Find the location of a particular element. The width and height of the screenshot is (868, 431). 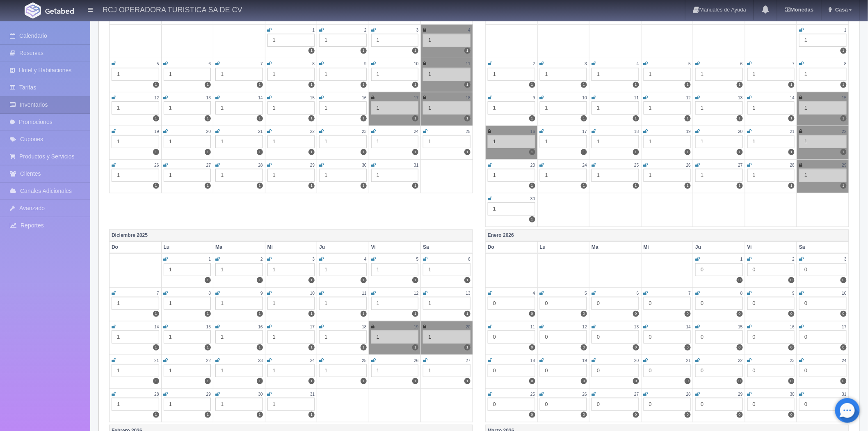

small: 24 is located at coordinates (416, 132).